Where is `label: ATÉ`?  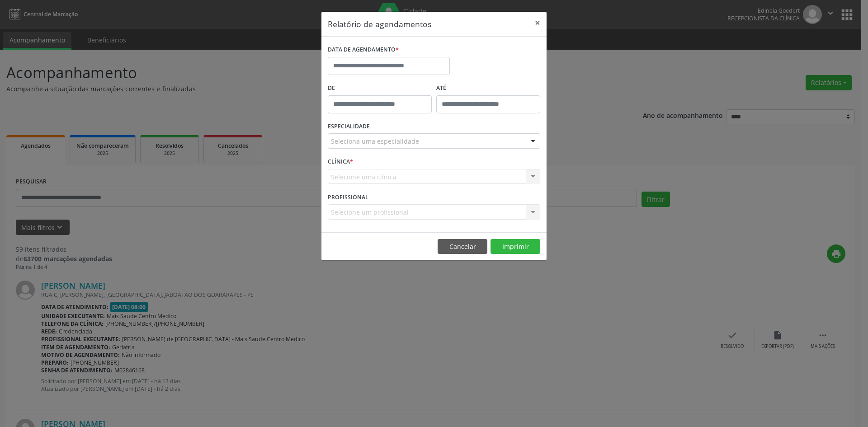
label: ATÉ is located at coordinates (488, 88).